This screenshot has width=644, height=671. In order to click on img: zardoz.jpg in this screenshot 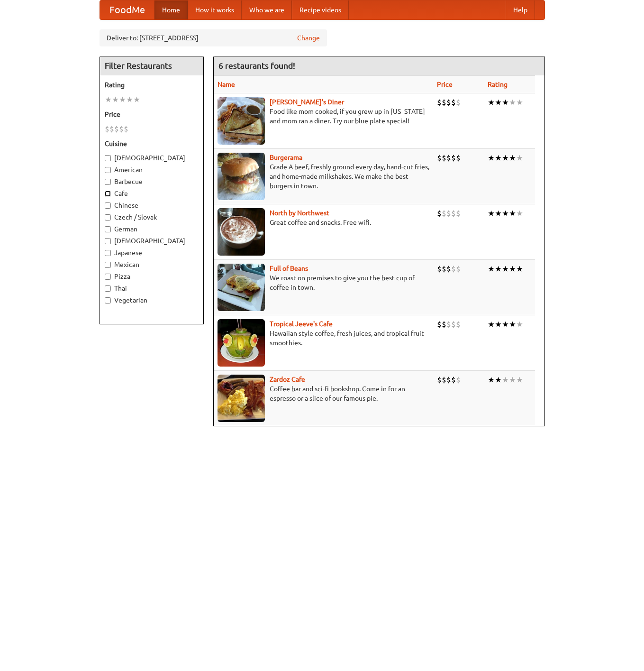, I will do `click(241, 398)`.